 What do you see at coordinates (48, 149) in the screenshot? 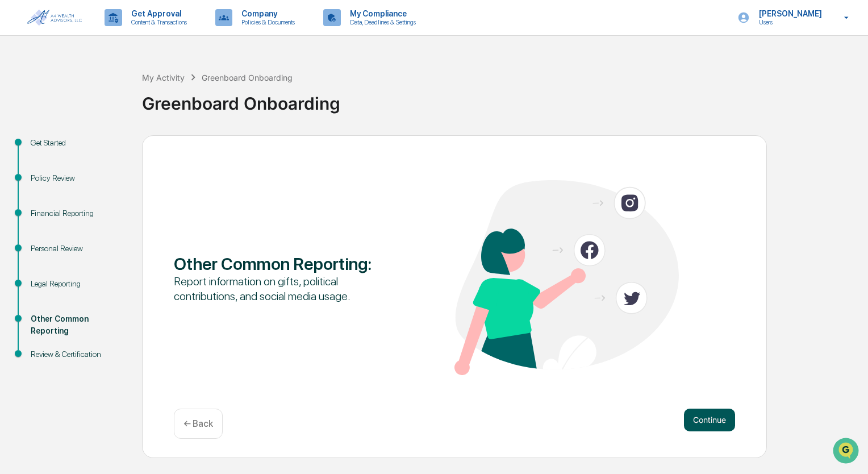
I see `span: Preclearance` at bounding box center [48, 149].